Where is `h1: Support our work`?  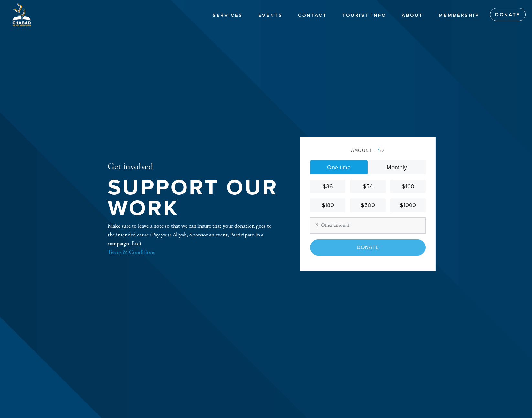
h1: Support our work is located at coordinates (193, 198).